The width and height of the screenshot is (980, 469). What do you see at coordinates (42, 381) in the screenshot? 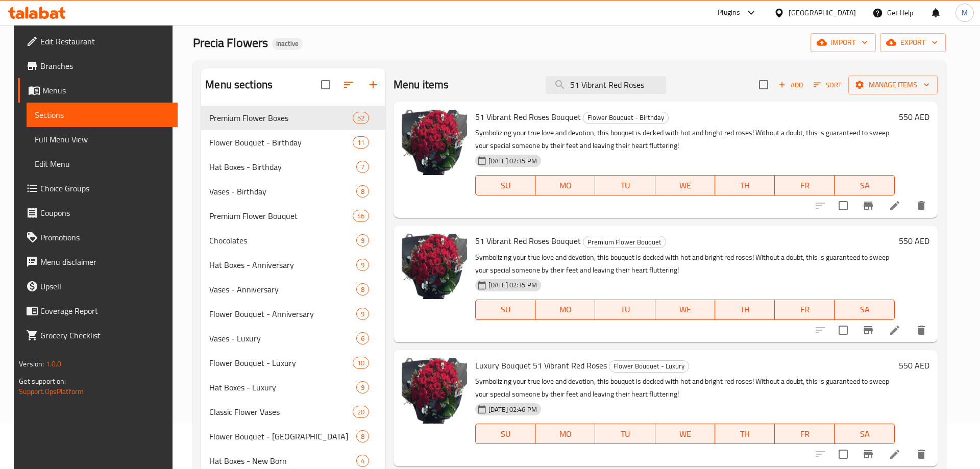
I see `span: Get support on:` at bounding box center [42, 381].